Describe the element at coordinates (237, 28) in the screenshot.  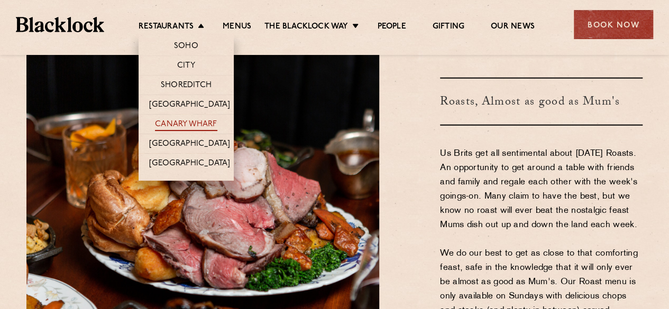
I see `a: Menus` at that location.